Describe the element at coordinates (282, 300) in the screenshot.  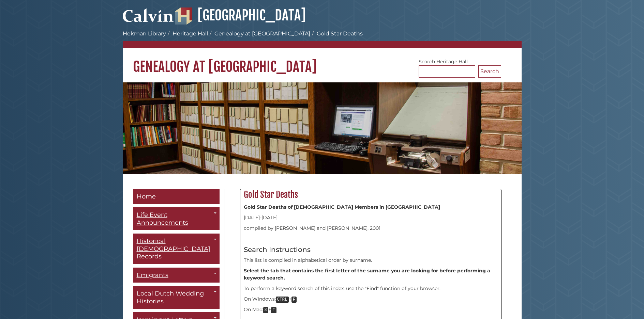
I see `kbd: CTRL` at that location.